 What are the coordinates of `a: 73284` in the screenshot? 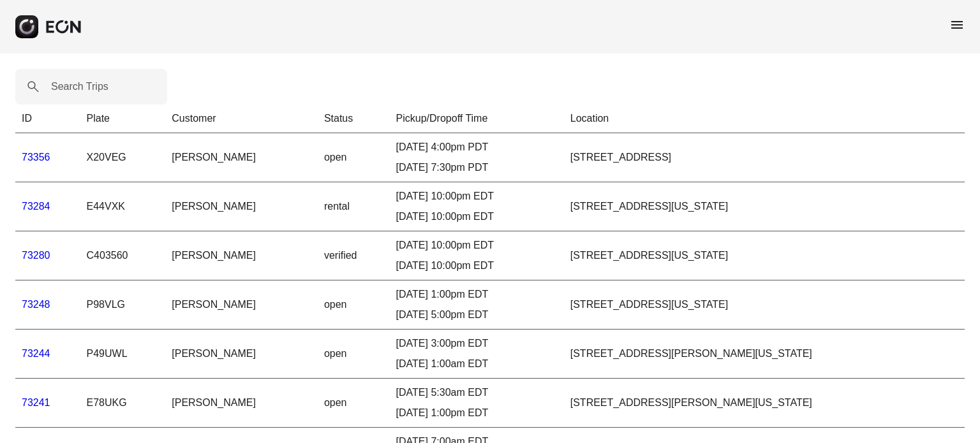 It's located at (36, 206).